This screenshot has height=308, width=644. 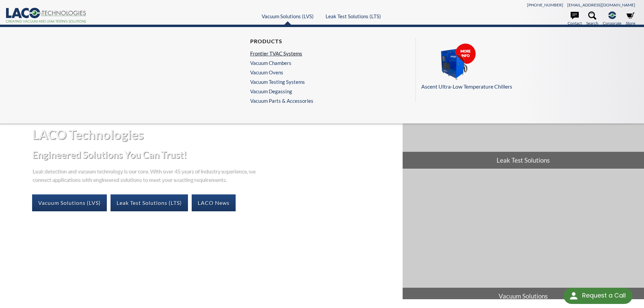 What do you see at coordinates (574, 296) in the screenshot?
I see `img: round button` at bounding box center [574, 296].